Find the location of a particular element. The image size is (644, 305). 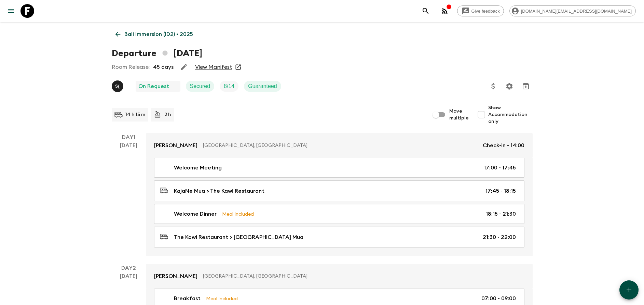

a: Welcome DinnerMeal Included18:15 - 21:30 is located at coordinates (339, 214).